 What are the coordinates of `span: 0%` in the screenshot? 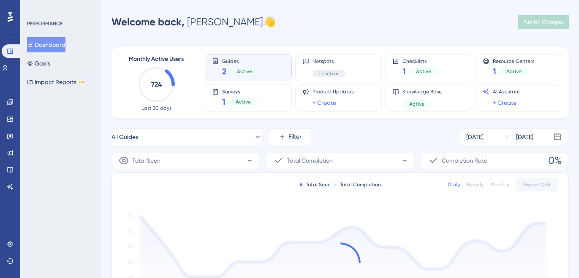 It's located at (555, 161).